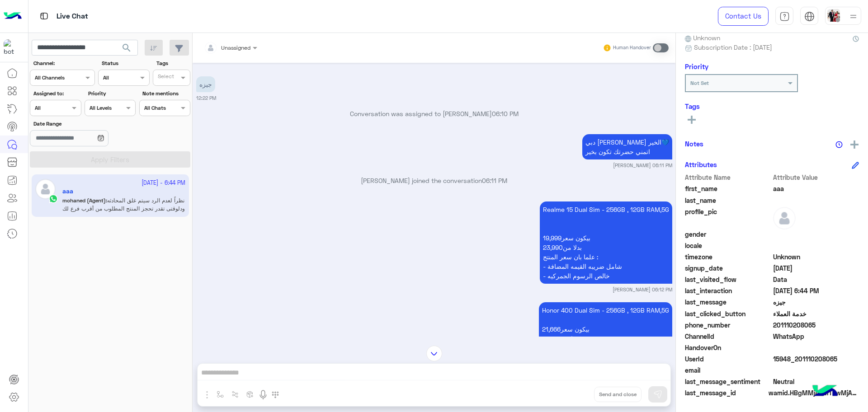 The image size is (868, 412). What do you see at coordinates (728, 234) in the screenshot?
I see `span: gender` at bounding box center [728, 234].